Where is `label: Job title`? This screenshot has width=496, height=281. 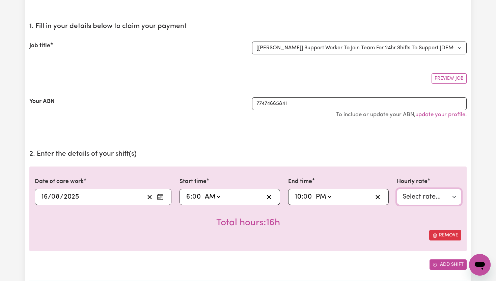 label: Job title is located at coordinates (40, 46).